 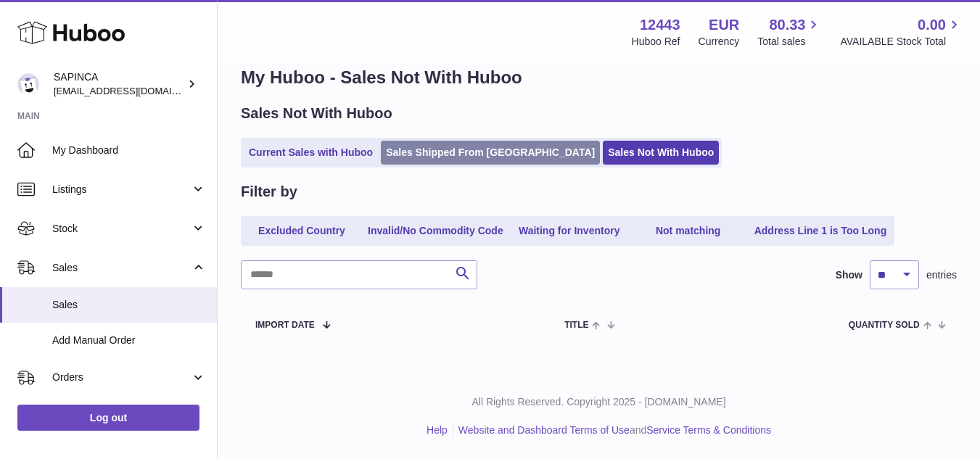 I want to click on span: Import date, so click(x=285, y=325).